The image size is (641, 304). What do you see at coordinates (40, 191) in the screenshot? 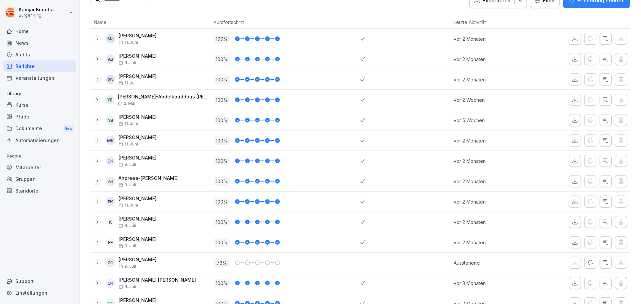
I see `a: Standorte` at bounding box center [40, 191].